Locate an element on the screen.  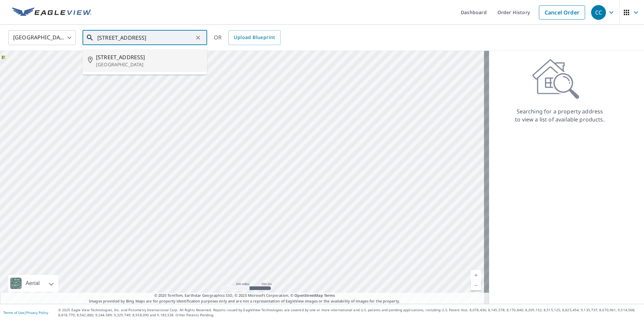
a: Current Level 5, Zoom Out is located at coordinates (476, 285).